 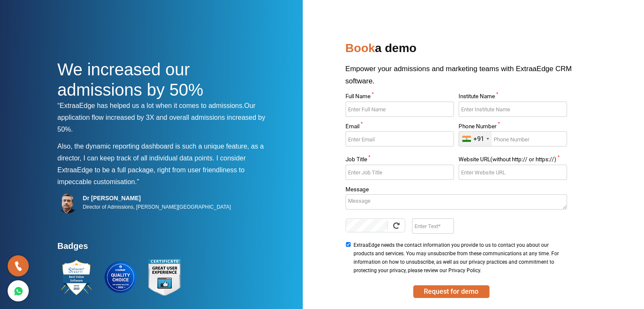 I want to click on label: Email, so click(x=400, y=128).